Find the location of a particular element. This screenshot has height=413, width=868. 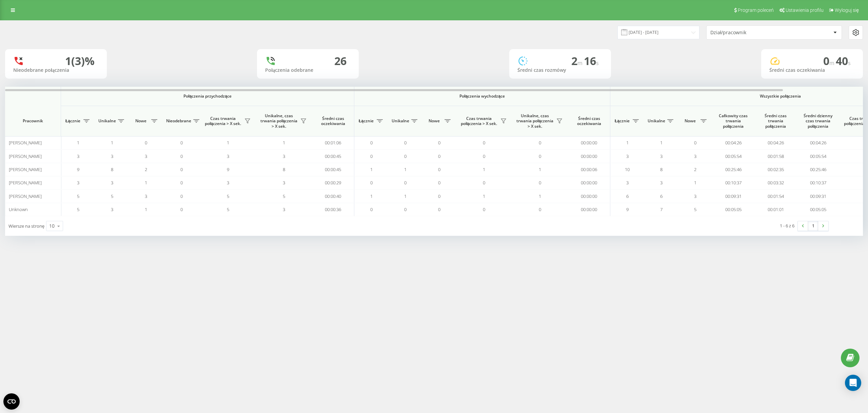

span: Połączenia wychodzące is located at coordinates (482, 96).